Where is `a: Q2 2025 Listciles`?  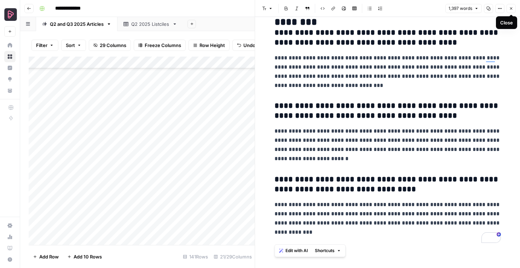 a: Q2 2025 Listciles is located at coordinates (150, 24).